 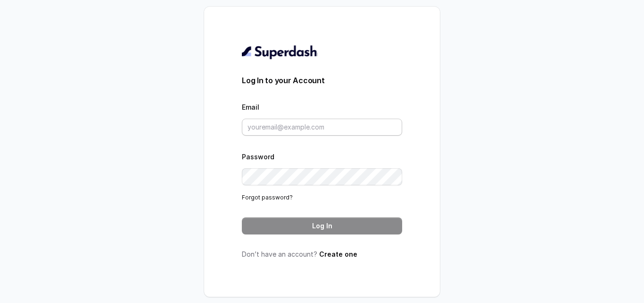 What do you see at coordinates (322, 127) in the screenshot?
I see `input: youremail@example.com` at bounding box center [322, 127].